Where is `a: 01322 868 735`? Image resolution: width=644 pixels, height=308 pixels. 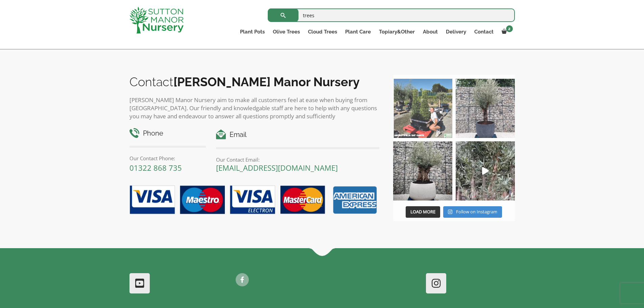 a: 01322 868 735 is located at coordinates (156, 167).